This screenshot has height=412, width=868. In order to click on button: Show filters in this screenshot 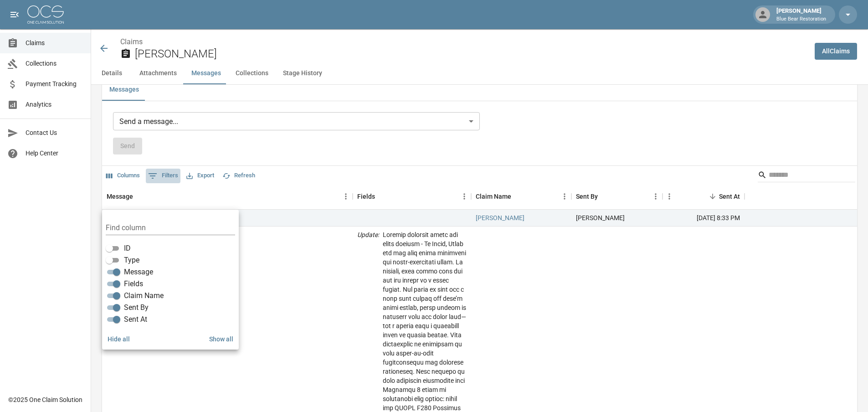, I will do `click(163, 176)`.